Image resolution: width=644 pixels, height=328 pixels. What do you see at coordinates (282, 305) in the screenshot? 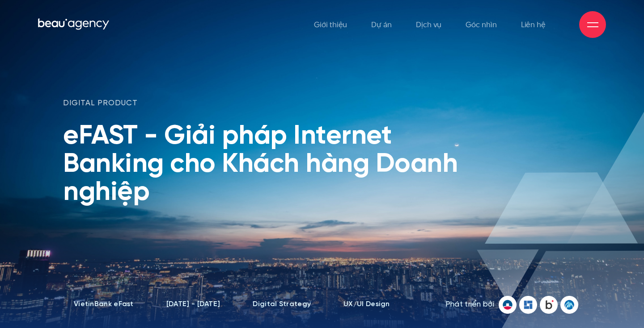
I see `li: Digital Strategy` at bounding box center [282, 305].